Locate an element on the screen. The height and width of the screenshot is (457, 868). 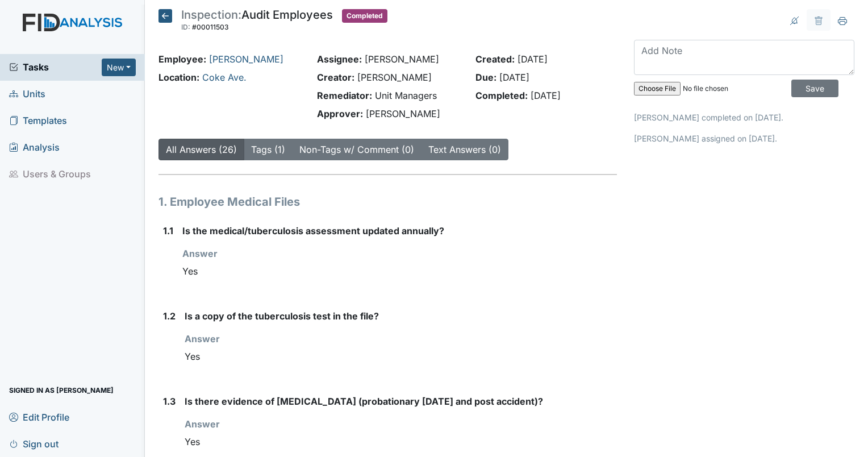
label: Is a copy of the tuberculosis test in the file? is located at coordinates (282, 316).